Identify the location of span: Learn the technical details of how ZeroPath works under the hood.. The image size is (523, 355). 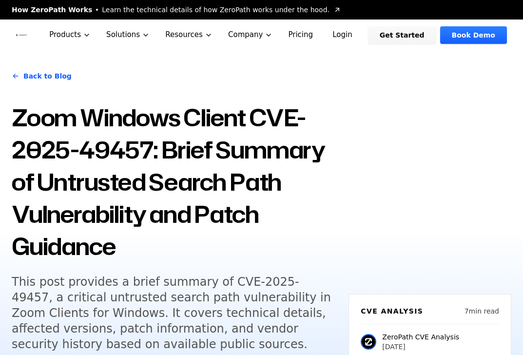
(216, 10).